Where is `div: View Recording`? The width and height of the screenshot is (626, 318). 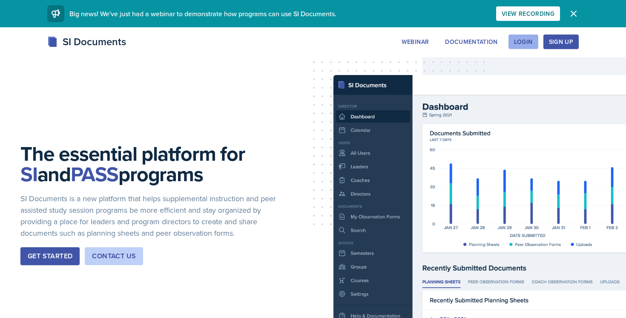
div: View Recording is located at coordinates (528, 14).